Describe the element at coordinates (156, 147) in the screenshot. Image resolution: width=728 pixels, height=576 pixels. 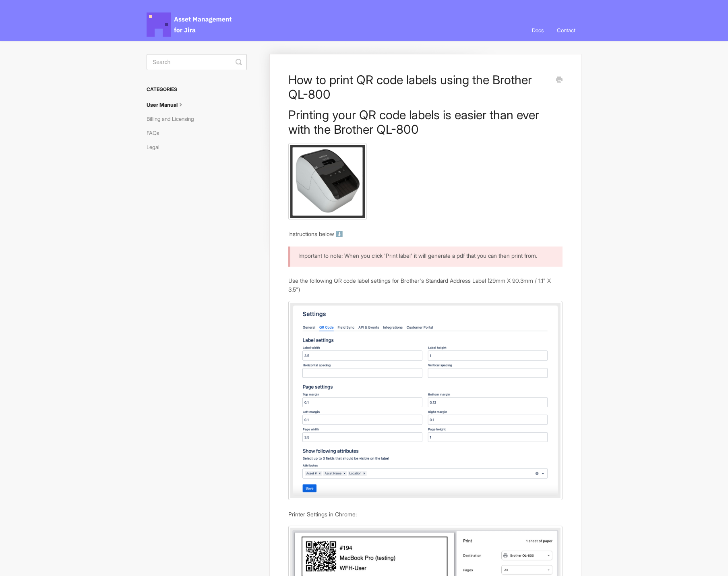
I see `a: Legal` at that location.